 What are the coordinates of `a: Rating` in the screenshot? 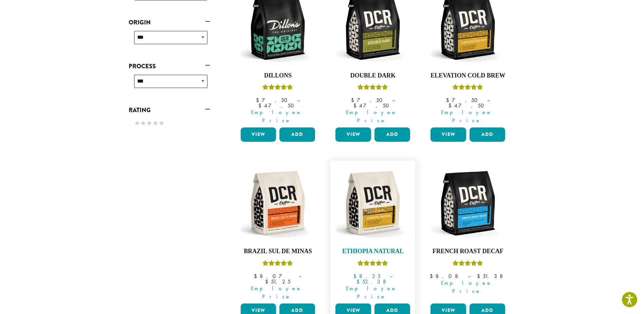 It's located at (170, 110).